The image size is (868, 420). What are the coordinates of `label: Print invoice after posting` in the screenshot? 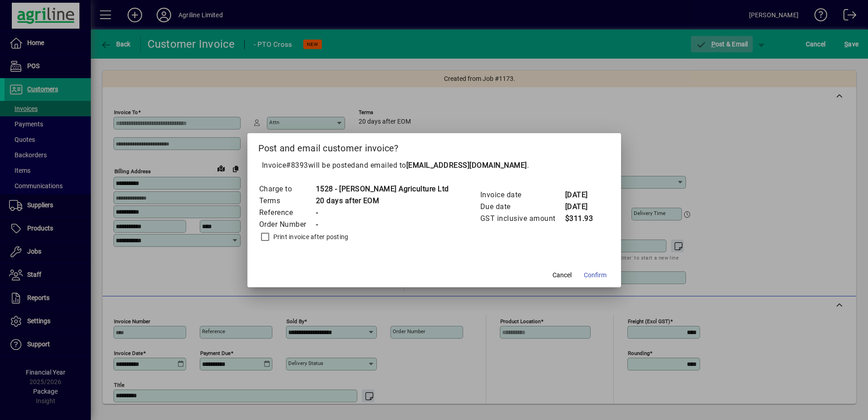 It's located at (310, 237).